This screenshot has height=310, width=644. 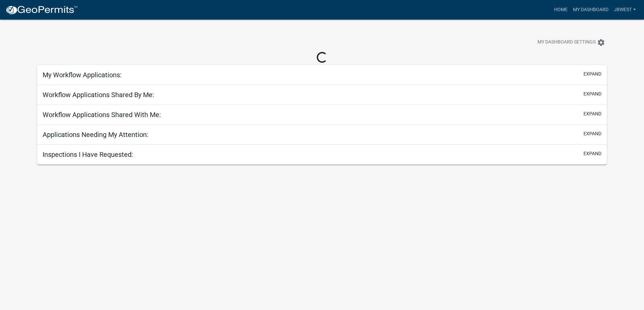 What do you see at coordinates (601, 43) in the screenshot?
I see `i: settings` at bounding box center [601, 43].